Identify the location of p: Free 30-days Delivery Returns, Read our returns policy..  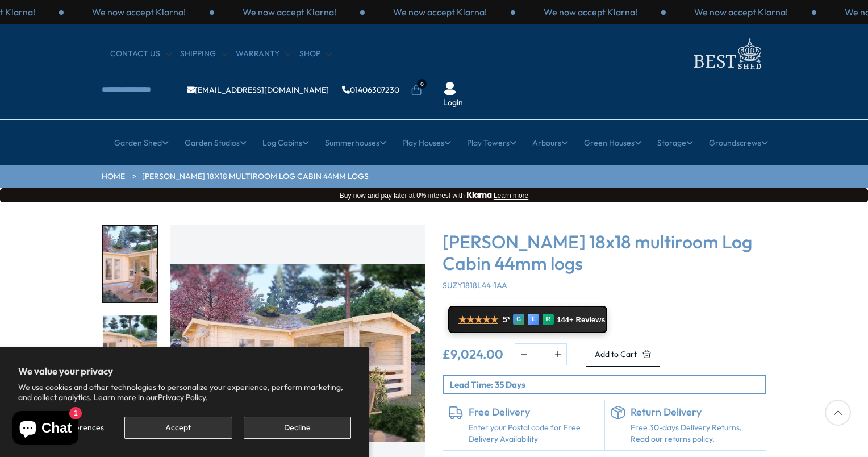
(695, 433).